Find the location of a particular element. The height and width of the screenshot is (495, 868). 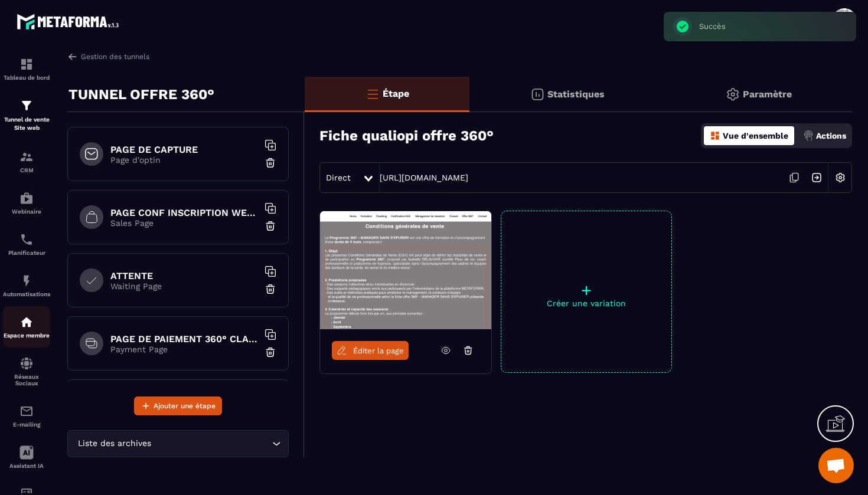

h6: PAGE CONF INSCRIPTION WEBINAIRE is located at coordinates (184, 212).